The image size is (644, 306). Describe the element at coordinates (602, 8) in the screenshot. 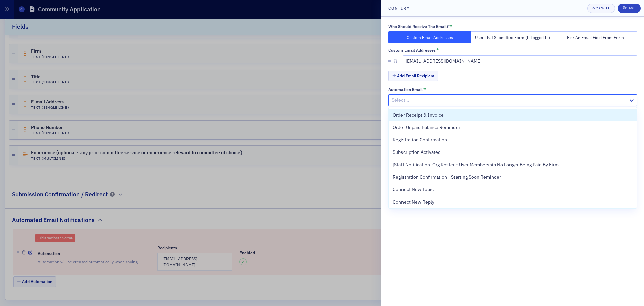

I see `div: Cancel` at that location.